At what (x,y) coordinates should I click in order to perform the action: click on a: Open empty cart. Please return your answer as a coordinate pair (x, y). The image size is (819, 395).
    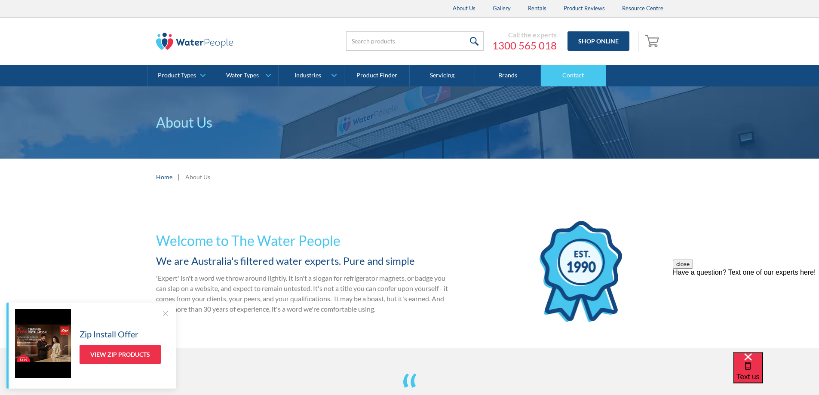
    Looking at the image, I should click on (653, 41).